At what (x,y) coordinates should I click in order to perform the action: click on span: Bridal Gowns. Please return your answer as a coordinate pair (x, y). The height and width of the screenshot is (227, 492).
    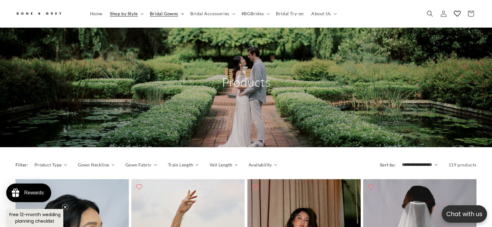
    Looking at the image, I should click on (164, 14).